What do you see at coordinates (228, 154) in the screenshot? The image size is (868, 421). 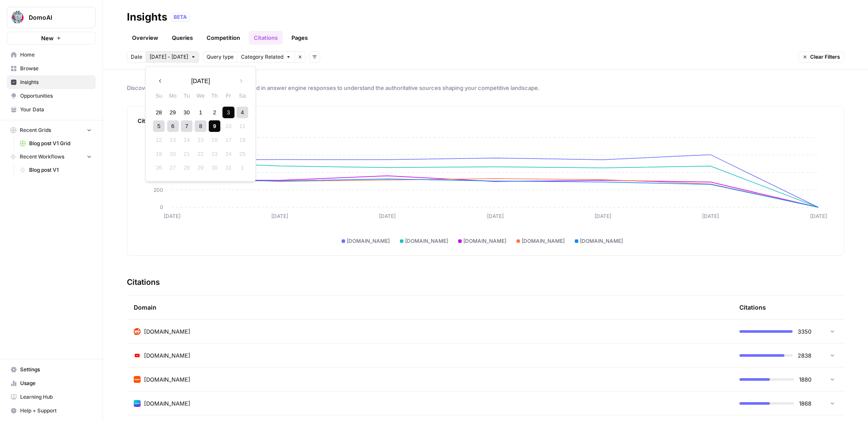 I see `div: Not available Friday, October 24th, 2025` at bounding box center [228, 154].